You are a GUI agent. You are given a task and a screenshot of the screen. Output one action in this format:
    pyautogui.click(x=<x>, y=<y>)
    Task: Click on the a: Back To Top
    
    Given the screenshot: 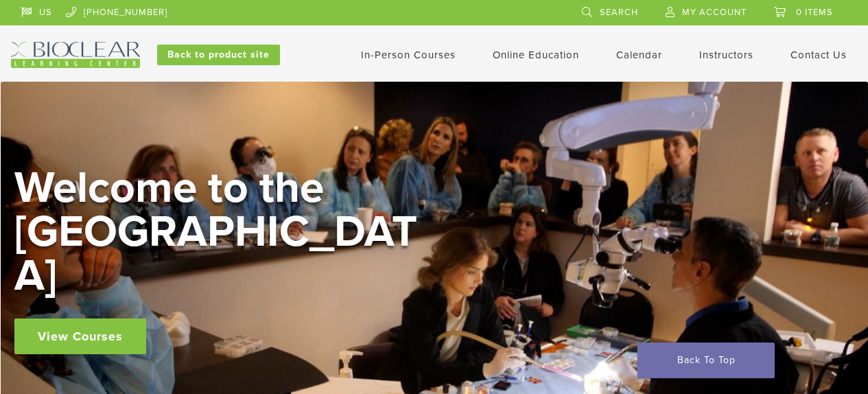 What is the action you would take?
    pyautogui.click(x=707, y=361)
    